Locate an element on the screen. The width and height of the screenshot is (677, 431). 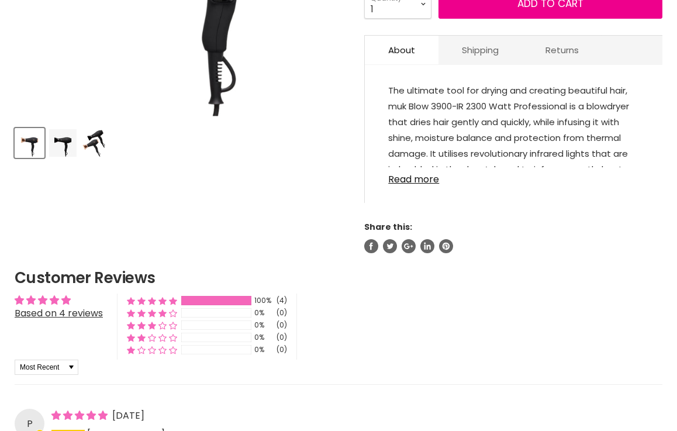
a: Read more is located at coordinates (514, 176).